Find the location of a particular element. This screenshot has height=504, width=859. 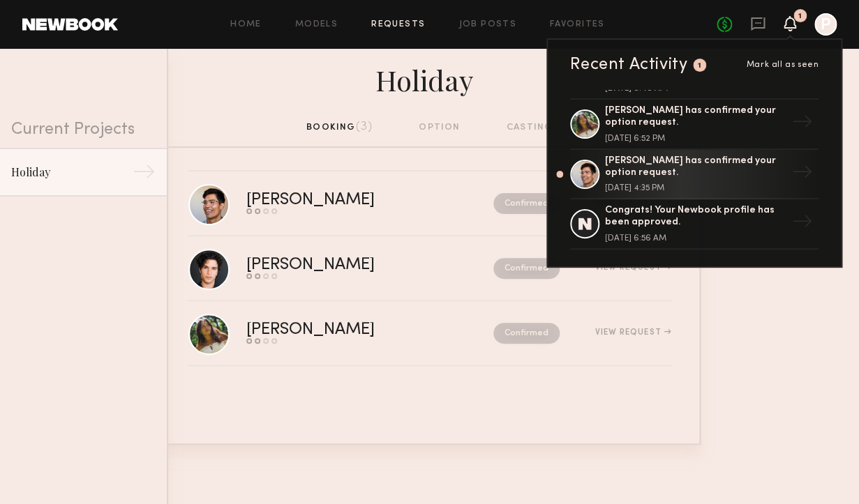

a: P is located at coordinates (825, 24).